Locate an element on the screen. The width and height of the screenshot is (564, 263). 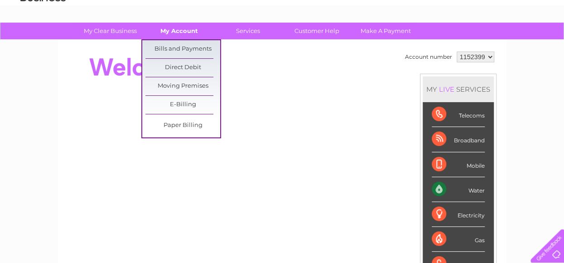
a: Services is located at coordinates (248, 31).